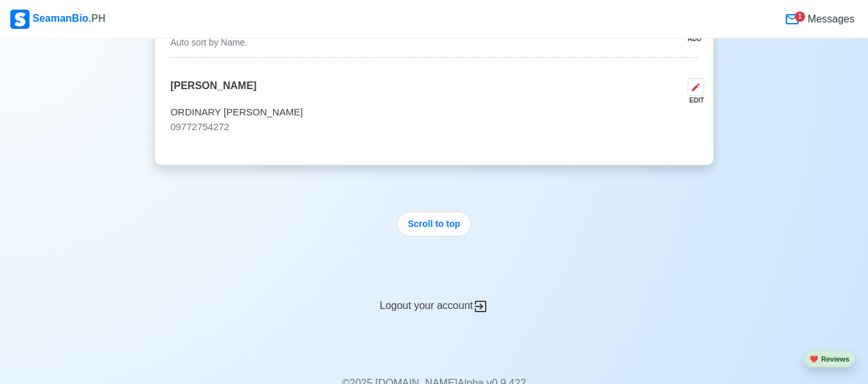 The height and width of the screenshot is (384, 868). Describe the element at coordinates (434, 127) in the screenshot. I see `p: 09772754272` at that location.